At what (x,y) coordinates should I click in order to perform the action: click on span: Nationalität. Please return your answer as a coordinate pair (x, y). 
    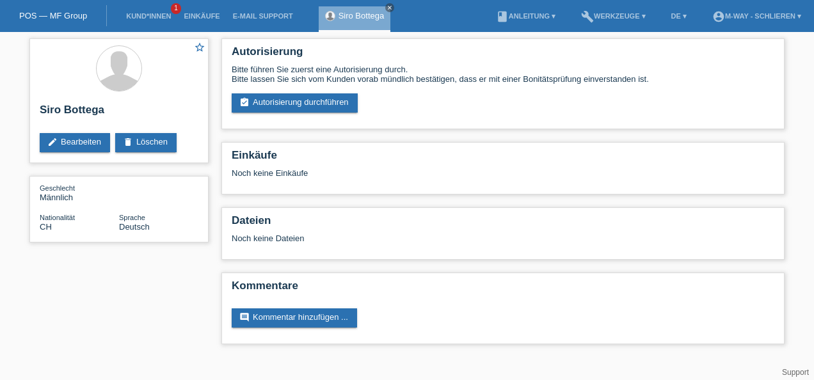
    Looking at the image, I should click on (57, 218).